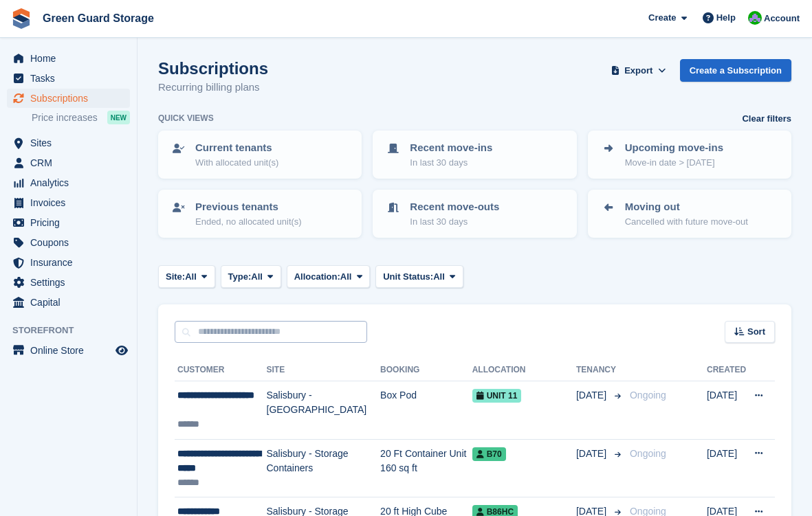 The height and width of the screenshot is (516, 812). Describe the element at coordinates (72, 350) in the screenshot. I see `span: Online Store` at that location.